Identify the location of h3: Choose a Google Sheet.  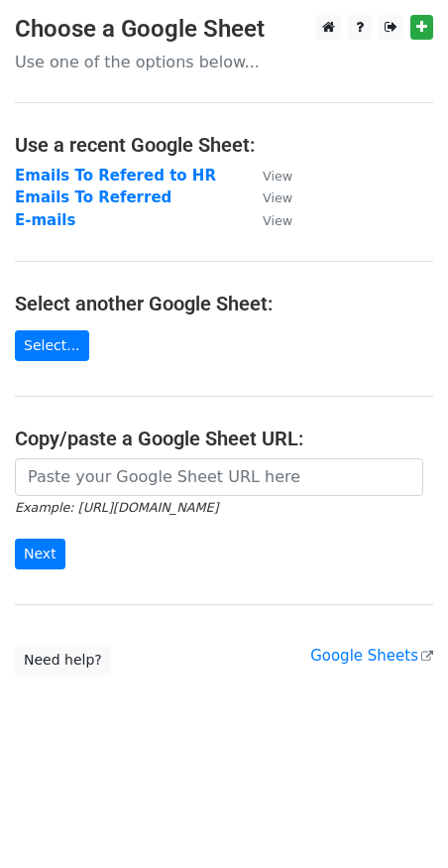
(224, 29).